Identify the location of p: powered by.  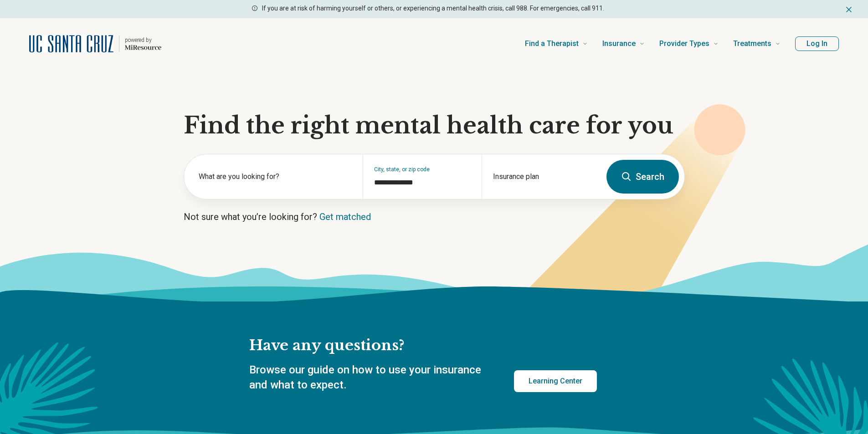
(143, 40).